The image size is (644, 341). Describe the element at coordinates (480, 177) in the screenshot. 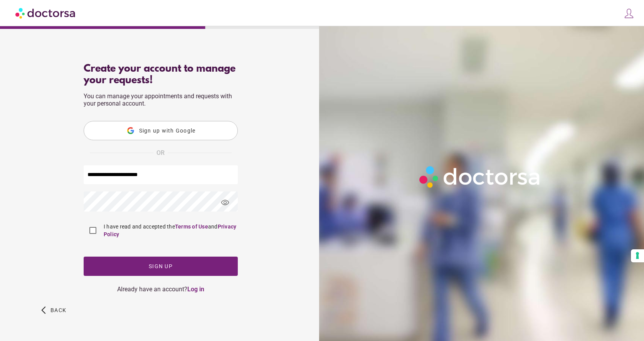

I see `img: Logo-Doctorsa-trans-White-partial-flat.png` at that location.